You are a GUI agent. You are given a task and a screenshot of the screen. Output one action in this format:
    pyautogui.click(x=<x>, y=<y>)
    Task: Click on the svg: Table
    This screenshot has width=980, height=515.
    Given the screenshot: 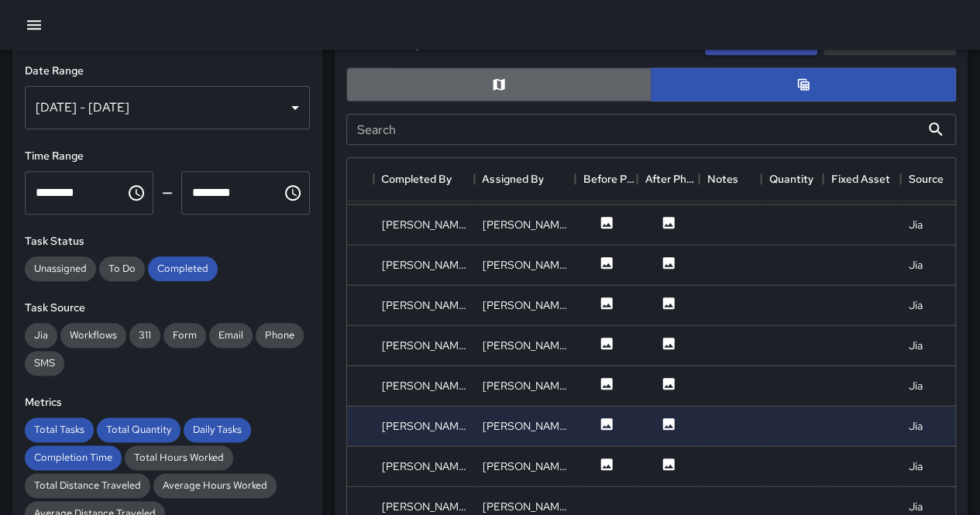 What is the action you would take?
    pyautogui.click(x=803, y=84)
    